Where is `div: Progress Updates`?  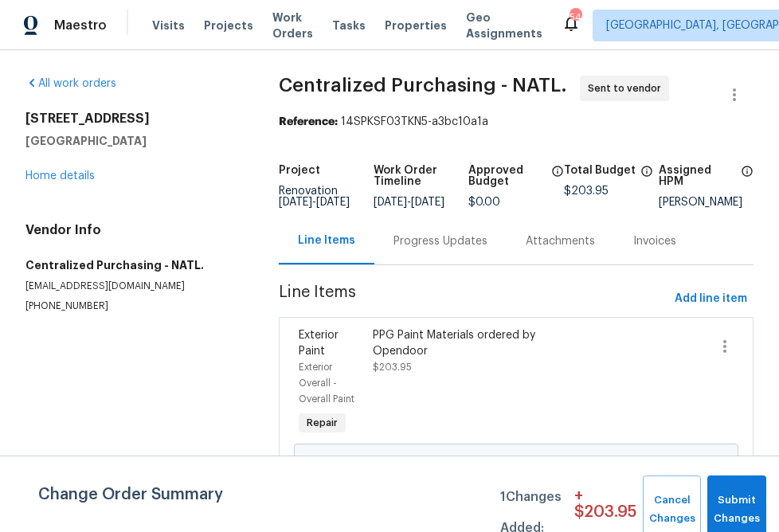 div: Progress Updates is located at coordinates (440, 241).